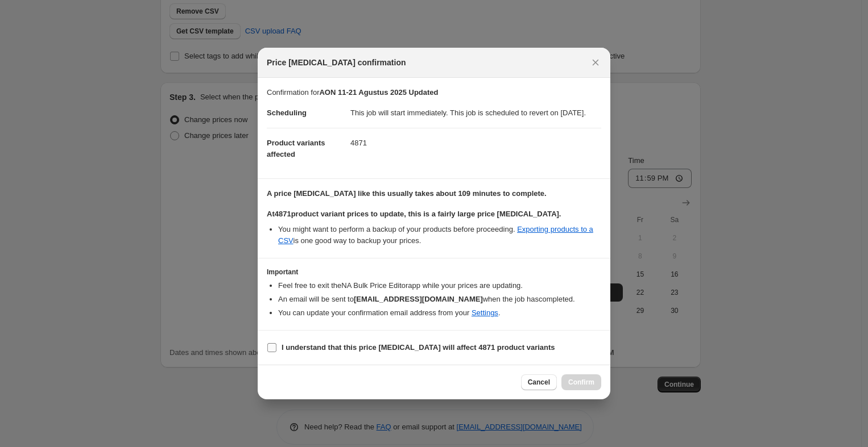 This screenshot has height=447, width=868. What do you see at coordinates (484, 313) in the screenshot?
I see `a: Settings` at bounding box center [484, 313].